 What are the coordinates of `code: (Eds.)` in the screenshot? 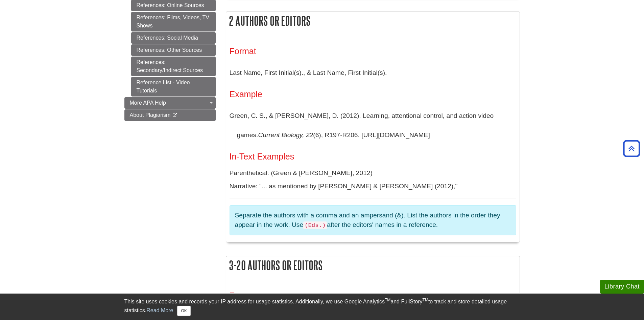 It's located at (315, 225).